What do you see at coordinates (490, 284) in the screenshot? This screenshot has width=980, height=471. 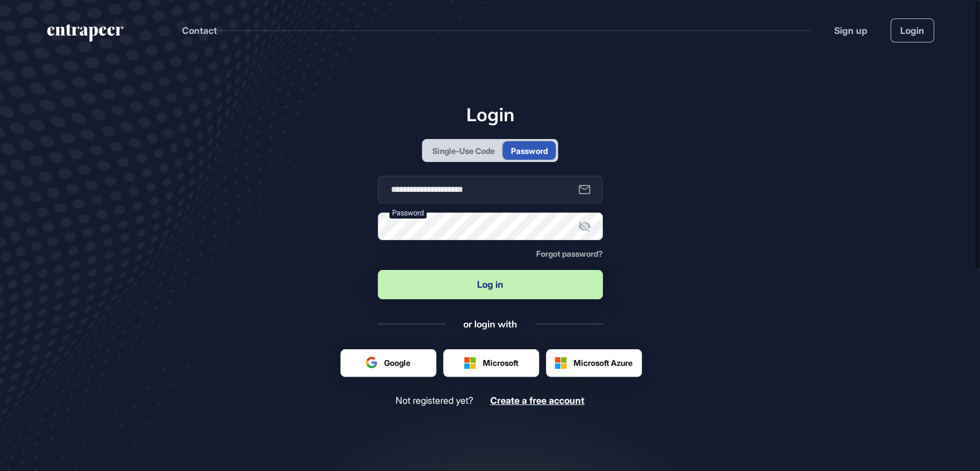 I see `button: Log in` at bounding box center [490, 284].